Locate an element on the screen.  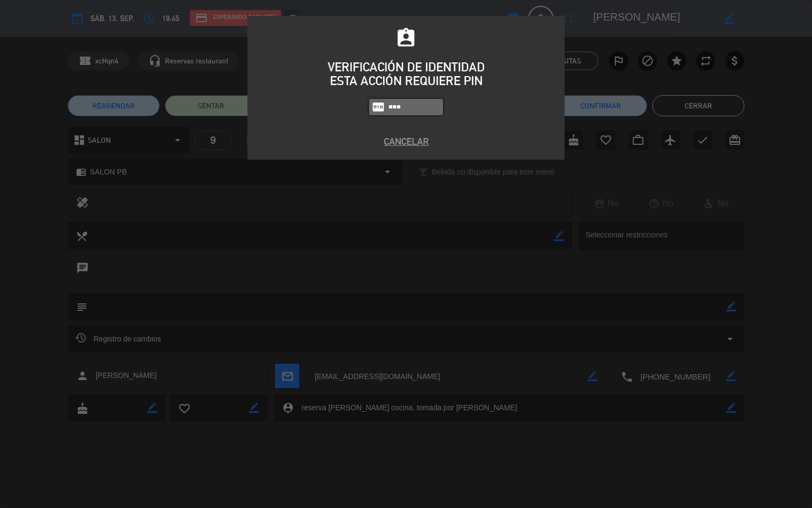
button: Cancelar is located at coordinates (406, 141).